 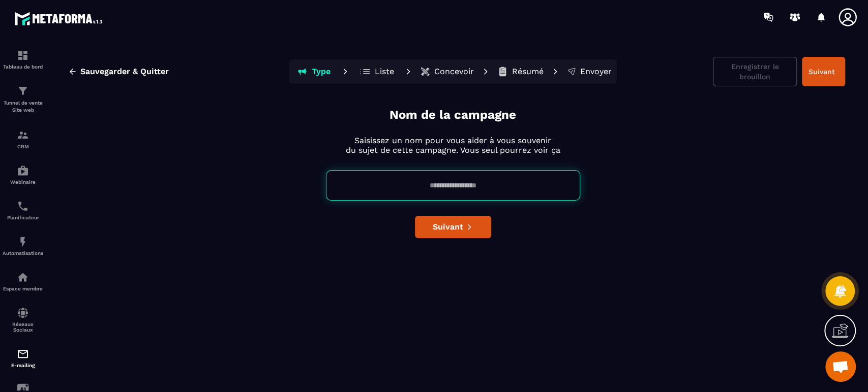 What do you see at coordinates (23, 66) in the screenshot?
I see `p: Tableau de bord` at bounding box center [23, 66].